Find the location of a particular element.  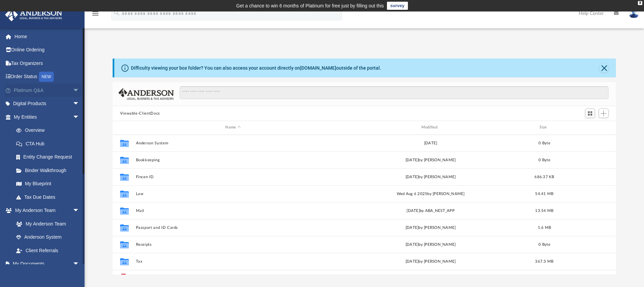

button: Close is located at coordinates (604, 68).